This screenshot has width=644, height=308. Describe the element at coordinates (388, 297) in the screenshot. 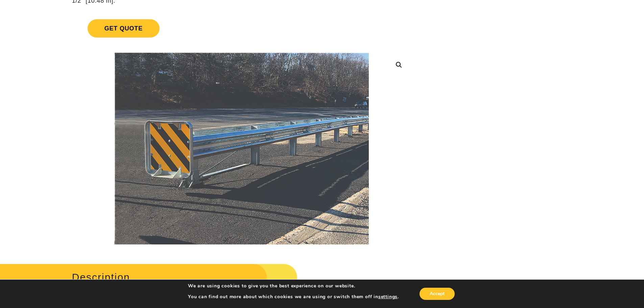

I see `button: settings` at that location.